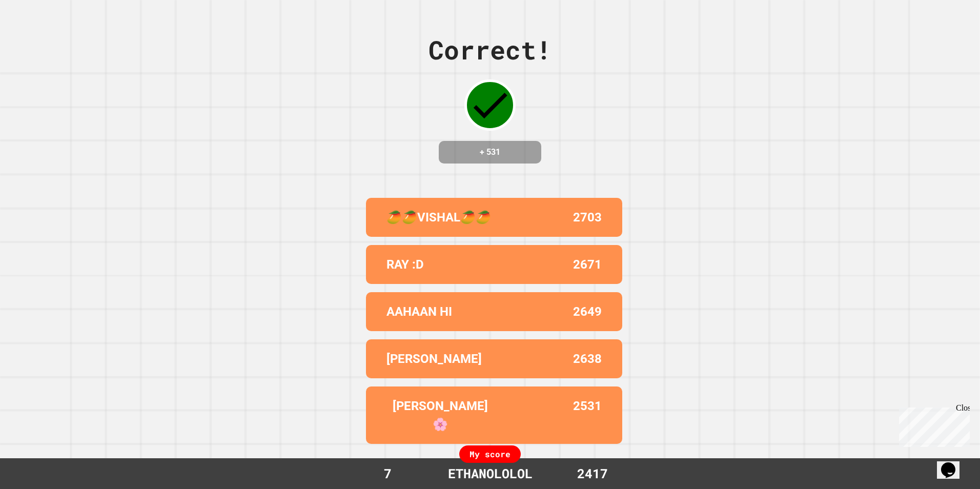  What do you see at coordinates (490, 454) in the screenshot?
I see `div: My score` at bounding box center [490, 454].